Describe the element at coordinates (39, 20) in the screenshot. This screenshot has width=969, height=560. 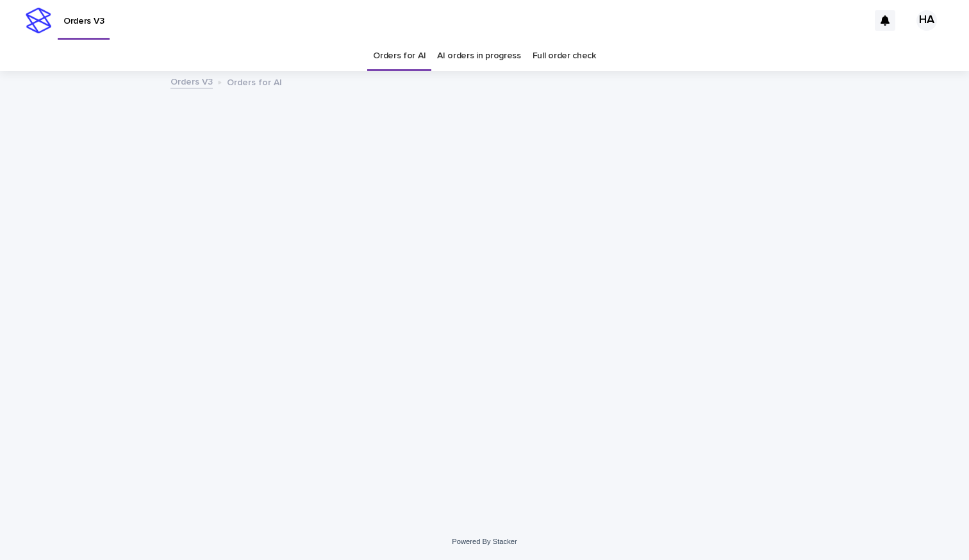
I see `img: stacker-logo-s-only.png` at that location.